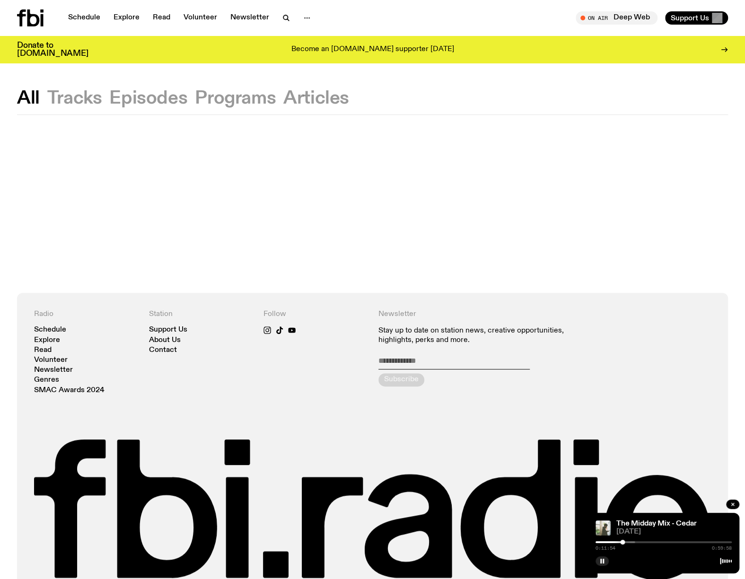 Image resolution: width=745 pixels, height=579 pixels. Describe the element at coordinates (75, 98) in the screenshot. I see `button: Tracks` at that location.